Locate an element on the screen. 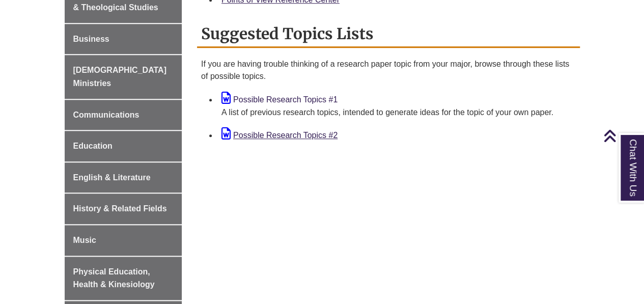  p: If you are having trouble thinking of a research paper topic from your major, browse through thes... is located at coordinates (388, 70).